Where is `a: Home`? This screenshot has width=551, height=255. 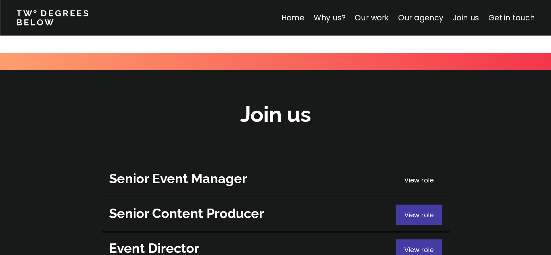
a: Home is located at coordinates (292, 17).